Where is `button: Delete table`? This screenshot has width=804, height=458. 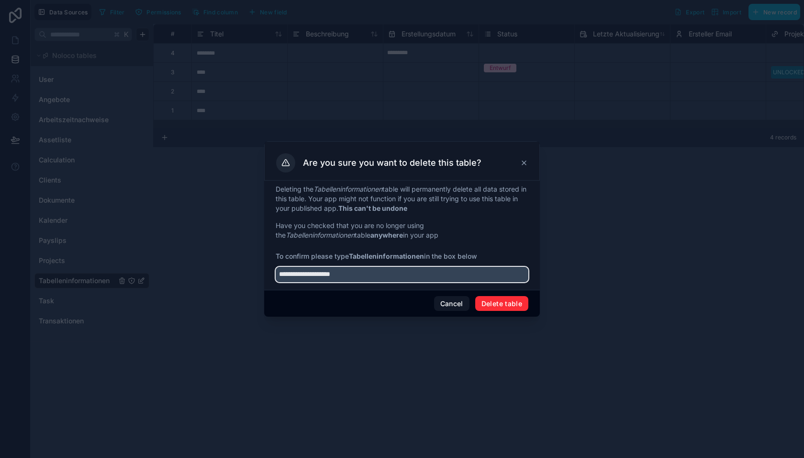
button: Delete table is located at coordinates (502, 304).